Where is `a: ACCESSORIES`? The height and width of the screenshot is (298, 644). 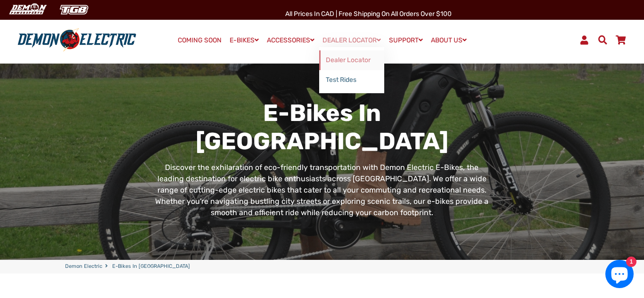
a: ACCESSORIES is located at coordinates (290, 40).